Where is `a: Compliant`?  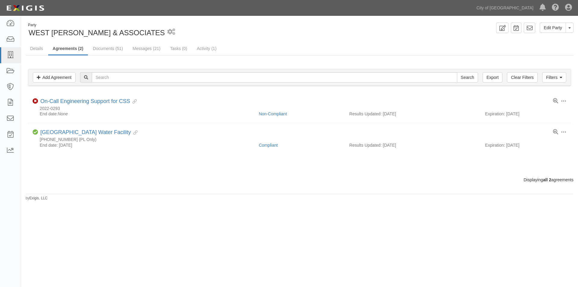 a: Compliant is located at coordinates (268, 145).